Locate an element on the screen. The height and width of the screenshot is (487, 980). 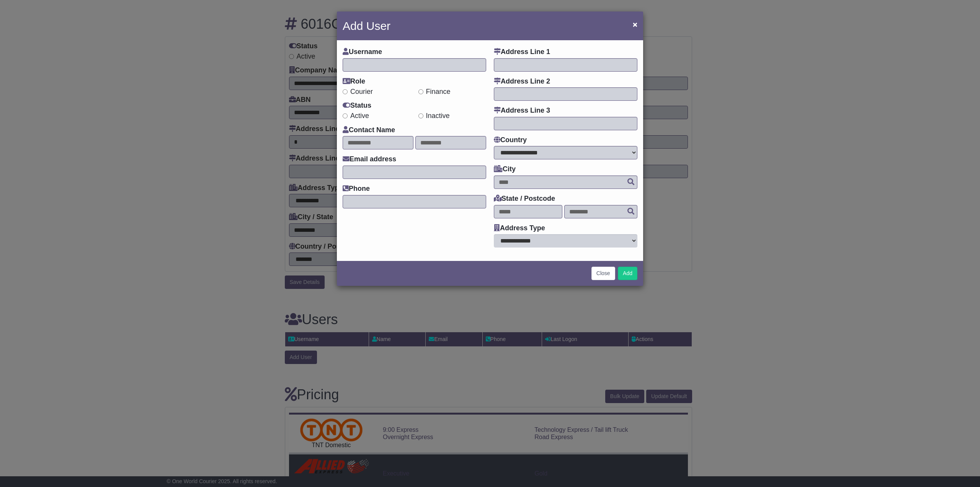
label: Username is located at coordinates (362, 52).